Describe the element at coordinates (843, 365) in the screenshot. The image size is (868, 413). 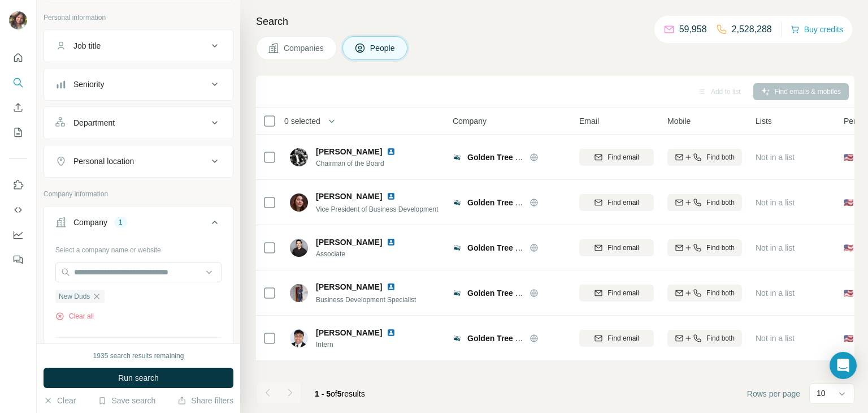
I see `div: Open Intercom Messenger` at that location.